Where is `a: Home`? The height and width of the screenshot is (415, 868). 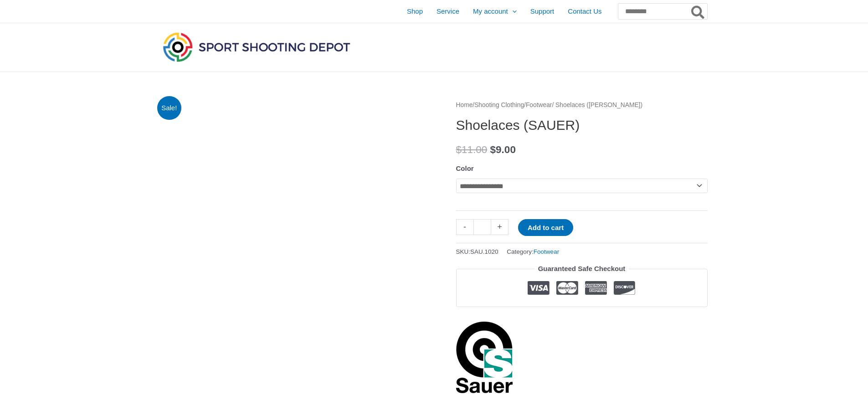 a: Home is located at coordinates (465, 105).